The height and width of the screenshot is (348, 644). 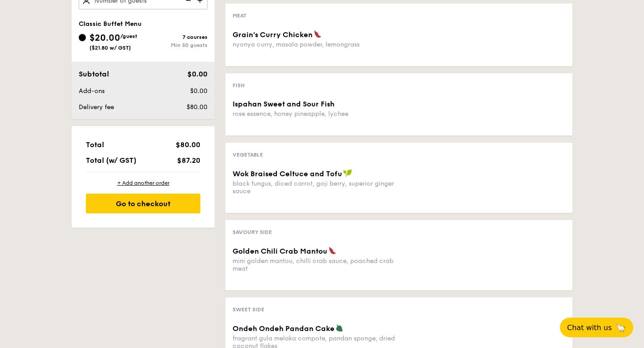 I want to click on span: Chat with us, so click(x=589, y=327).